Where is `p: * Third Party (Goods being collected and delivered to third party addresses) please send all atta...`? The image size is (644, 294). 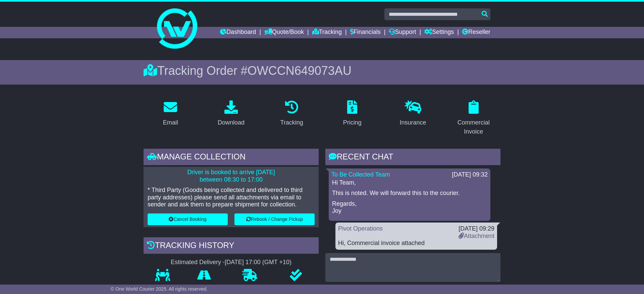
p: * Third Party (Goods being collected and delivered to third party addresses) please send all atta... is located at coordinates (231, 198).